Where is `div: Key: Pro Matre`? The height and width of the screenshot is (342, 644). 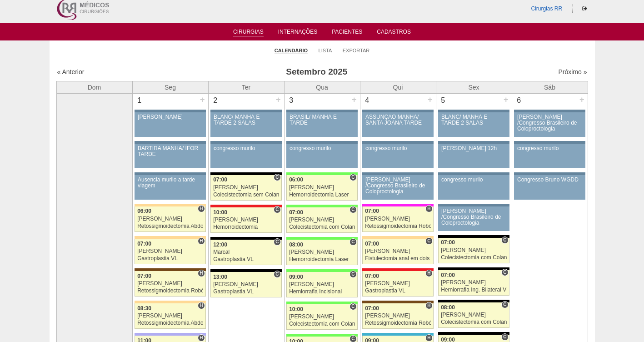 div: Key: Pro Matre is located at coordinates (398, 205).